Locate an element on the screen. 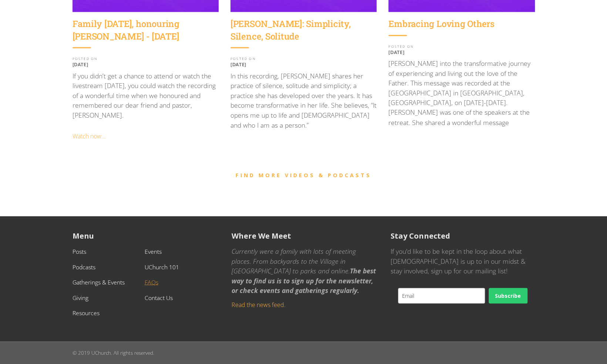 The image size is (607, 364). input: Email is located at coordinates (442, 295).